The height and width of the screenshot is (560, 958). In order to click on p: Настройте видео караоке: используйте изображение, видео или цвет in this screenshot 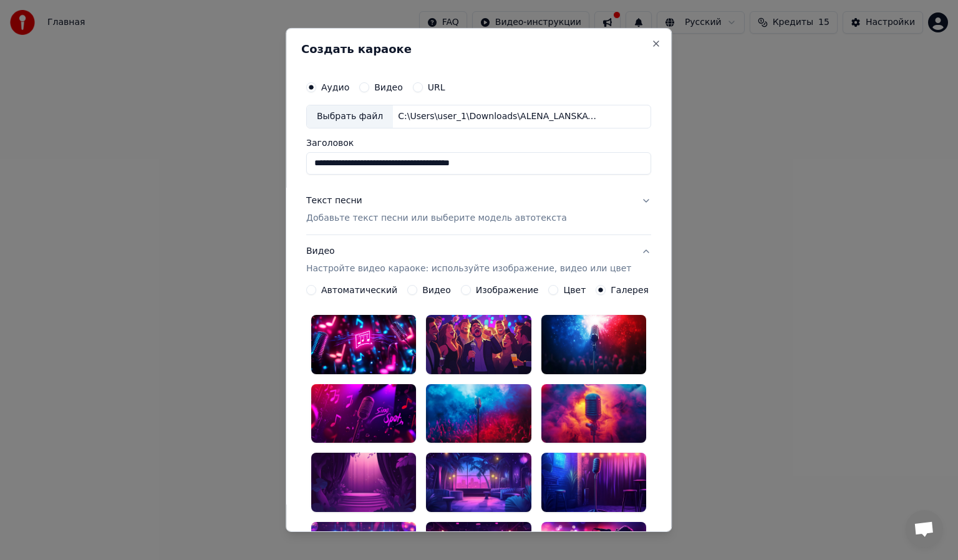, I will do `click(468, 269)`.